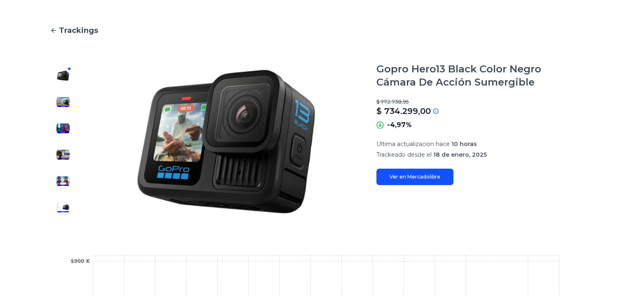  Describe the element at coordinates (477, 102) in the screenshot. I see `p: $ 772.738,95` at that location.